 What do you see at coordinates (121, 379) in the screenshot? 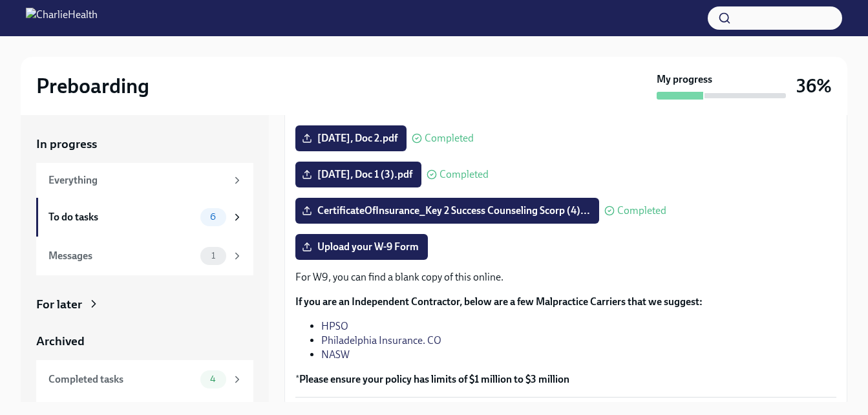
I see `div: Completed tasks` at bounding box center [121, 379].